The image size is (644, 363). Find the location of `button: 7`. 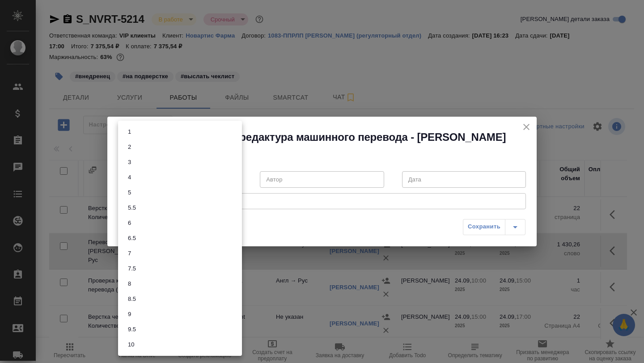

button: 7 is located at coordinates (129, 253).